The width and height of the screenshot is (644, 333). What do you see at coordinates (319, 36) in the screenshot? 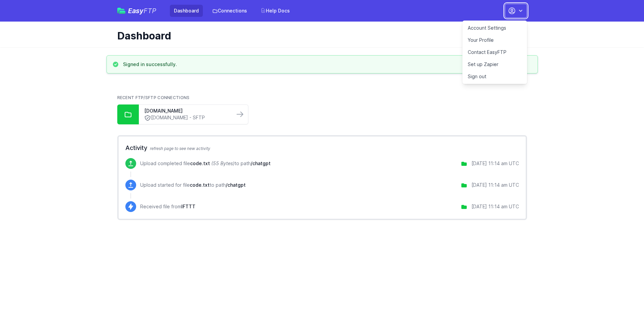
I see `h1: Dashboard` at bounding box center [319, 36].